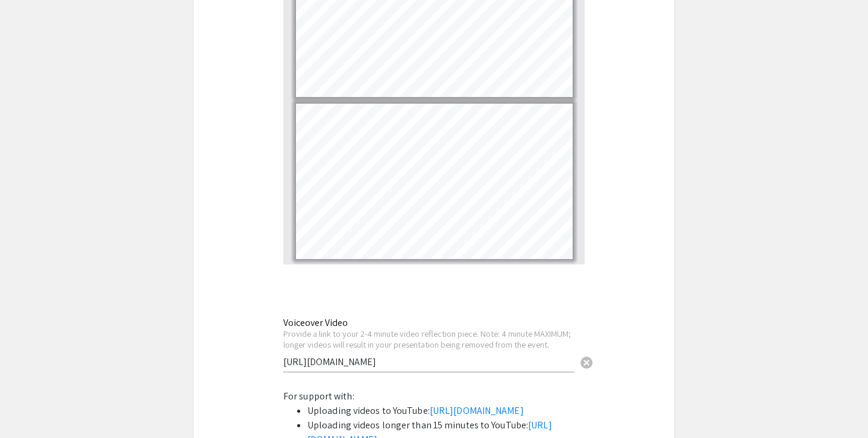 The image size is (868, 438). What do you see at coordinates (319, 396) in the screenshot?
I see `span: For support with:` at bounding box center [319, 396].